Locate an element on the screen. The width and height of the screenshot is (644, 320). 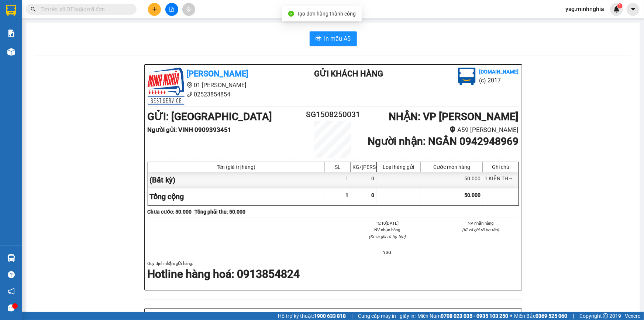
b: Gửi khách hàng is located at coordinates (348, 73).